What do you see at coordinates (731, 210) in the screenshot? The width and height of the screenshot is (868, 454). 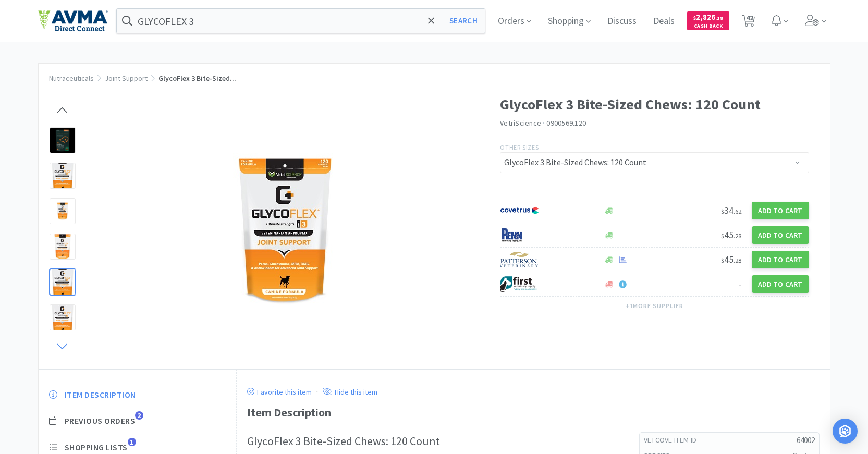 I see `span: 34` at bounding box center [731, 210].